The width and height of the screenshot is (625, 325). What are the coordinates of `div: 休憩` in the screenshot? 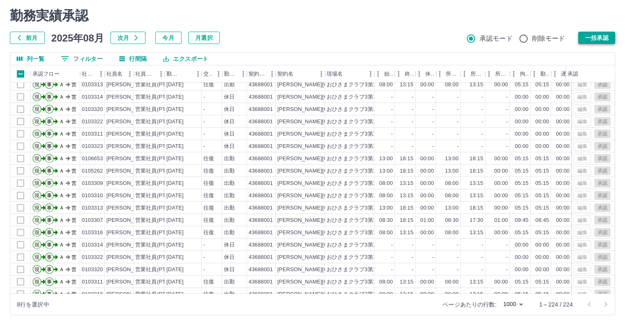 It's located at (429, 74).